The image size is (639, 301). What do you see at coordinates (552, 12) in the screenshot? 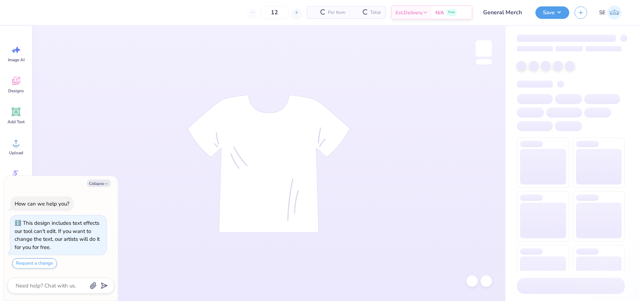
I see `button: Save` at bounding box center [552, 12].